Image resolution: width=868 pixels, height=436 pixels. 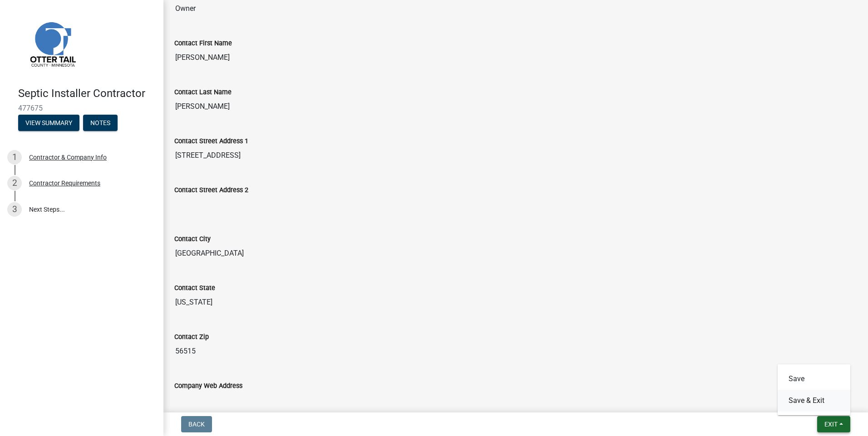 I want to click on wm-modal-confirm: Notes, so click(x=101, y=123).